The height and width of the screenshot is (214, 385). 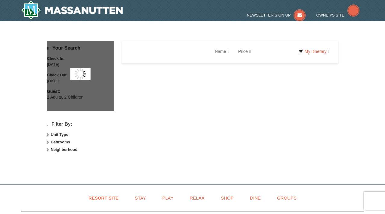 What do you see at coordinates (330, 15) in the screenshot?
I see `span: Owner's Site` at bounding box center [330, 15].